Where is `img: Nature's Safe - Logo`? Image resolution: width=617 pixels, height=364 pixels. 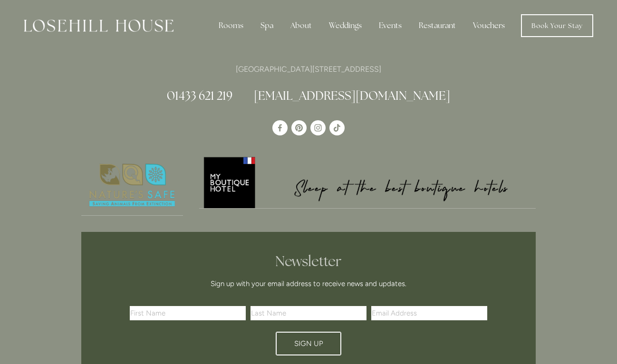 img: Nature's Safe - Logo is located at coordinates (132, 186).